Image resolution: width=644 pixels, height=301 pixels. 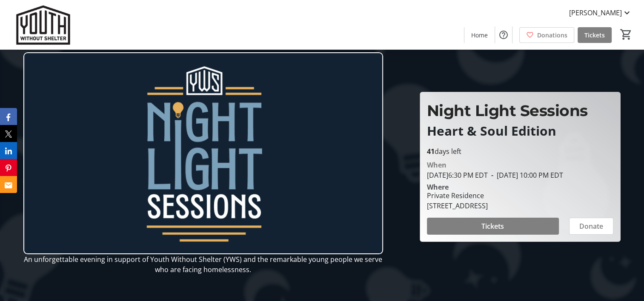 I want to click on a: Donations, so click(x=546, y=35).